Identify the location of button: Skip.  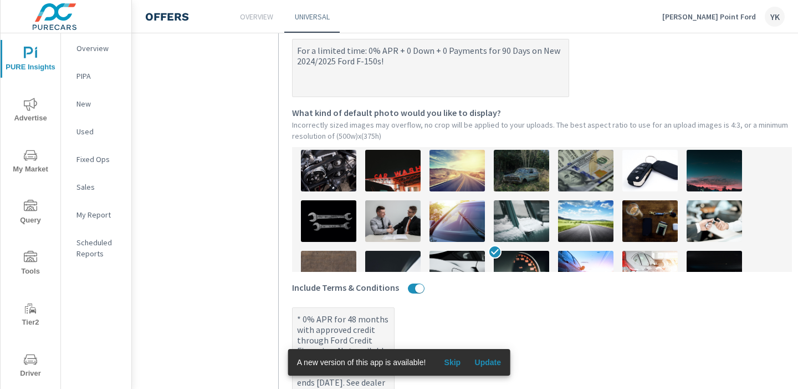
(452, 362).